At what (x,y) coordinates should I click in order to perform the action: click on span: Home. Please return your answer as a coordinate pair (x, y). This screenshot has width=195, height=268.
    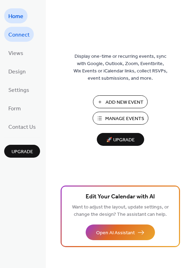
    Looking at the image, I should click on (16, 16).